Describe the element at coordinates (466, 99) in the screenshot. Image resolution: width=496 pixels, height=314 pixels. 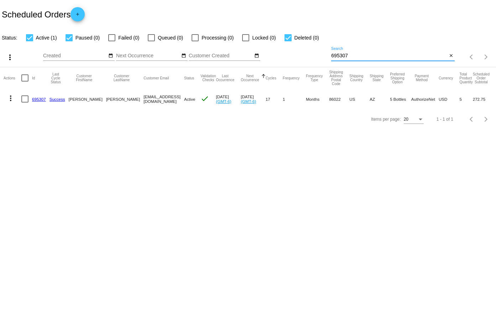
I see `mat-cell: 5` at that location.